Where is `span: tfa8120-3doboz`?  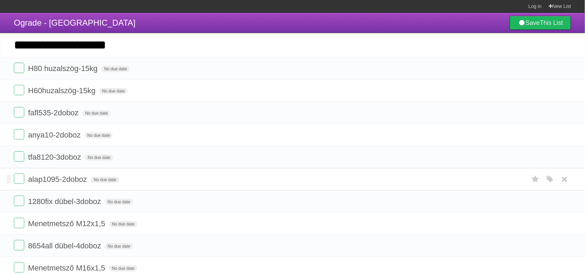
span: tfa8120-3doboz is located at coordinates (55, 157).